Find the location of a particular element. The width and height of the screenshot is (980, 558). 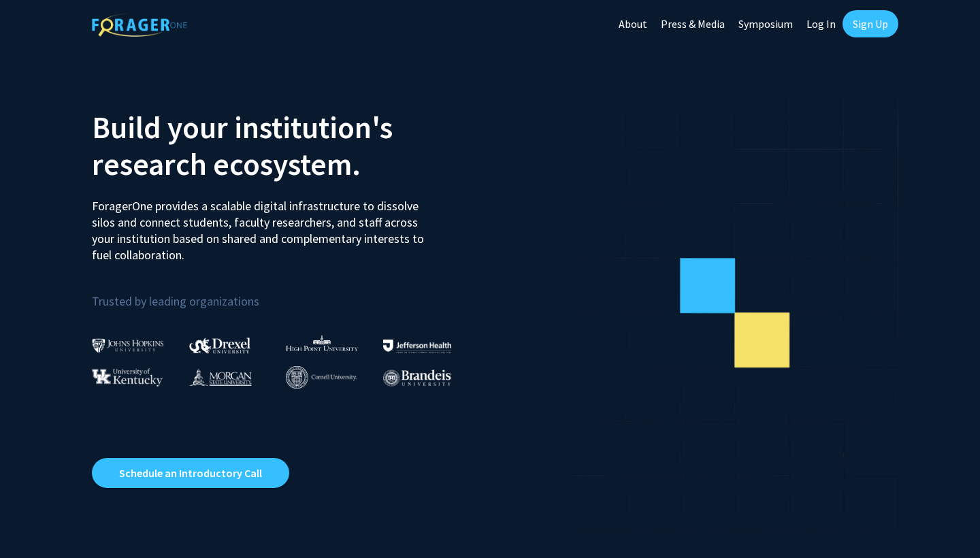

h2: Build your institution's research ecosystem. is located at coordinates (286, 145).